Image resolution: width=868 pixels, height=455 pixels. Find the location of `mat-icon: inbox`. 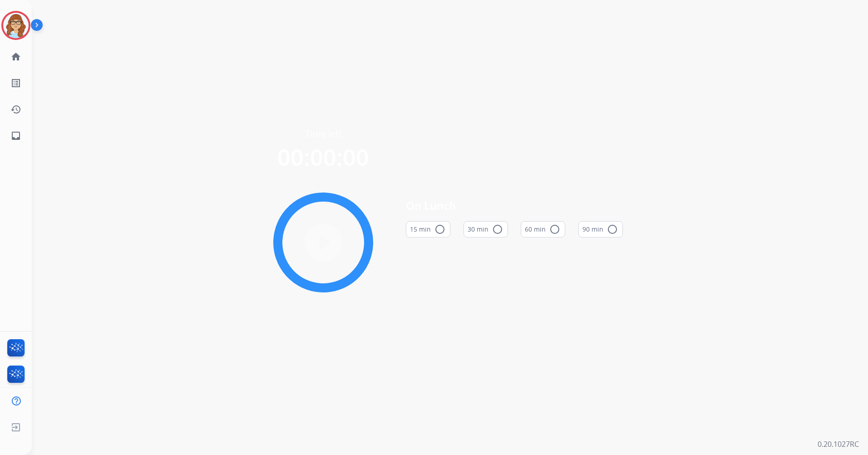

mat-icon: inbox is located at coordinates (16, 136).